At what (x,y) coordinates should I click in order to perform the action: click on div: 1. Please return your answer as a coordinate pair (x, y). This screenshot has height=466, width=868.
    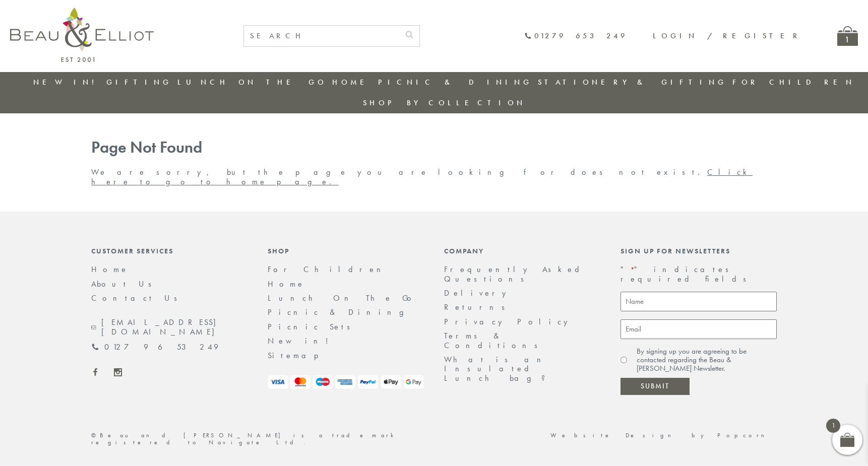
    Looking at the image, I should click on (847, 36).